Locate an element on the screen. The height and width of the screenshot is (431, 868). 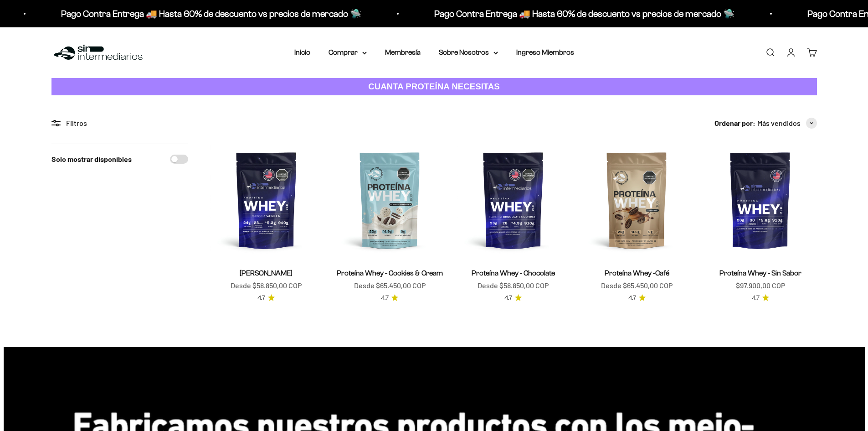
a: Ingreso Miembros is located at coordinates (545, 52).